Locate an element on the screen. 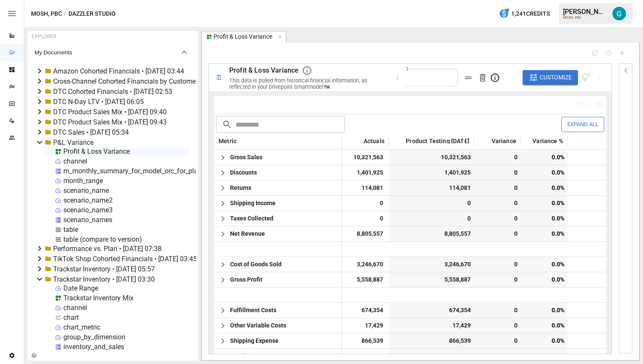 This screenshot has height=364, width=643. span: Merchant Fees is located at coordinates (250, 356).